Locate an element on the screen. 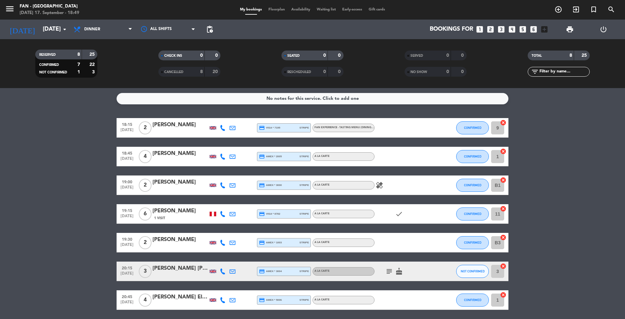  span: Gift cards is located at coordinates (377, 9).